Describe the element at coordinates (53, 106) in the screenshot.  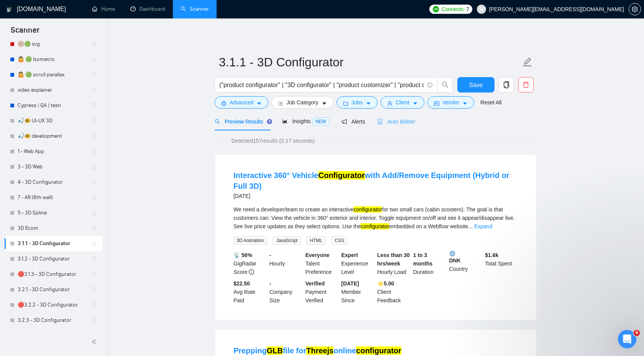
I see `li: Cypress | QA | testi` at that location.